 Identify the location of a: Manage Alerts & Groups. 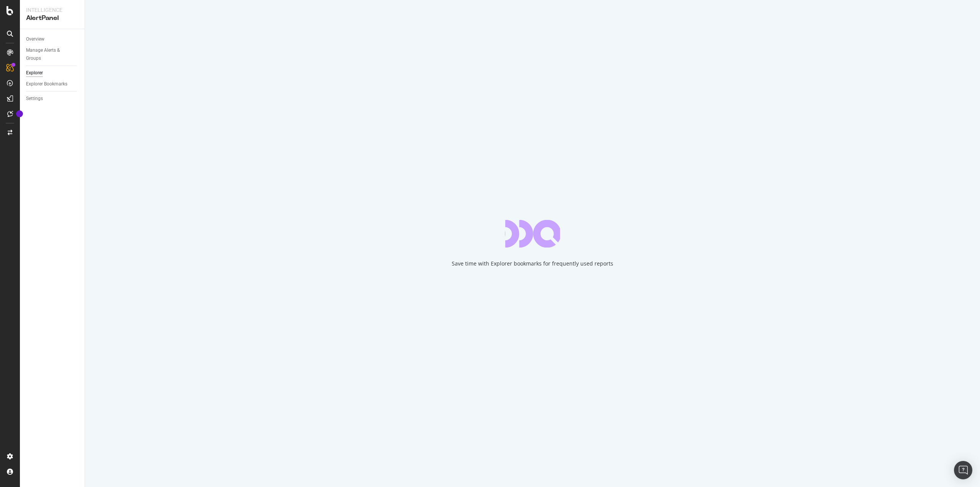
(52, 54).